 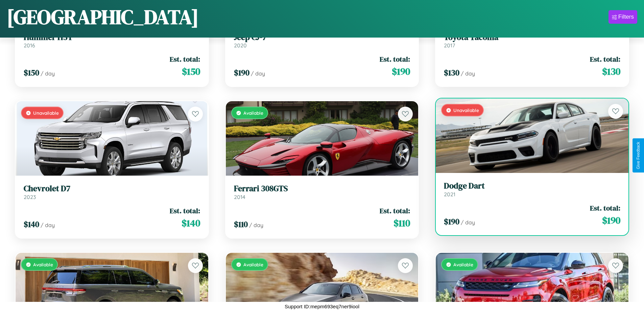 What do you see at coordinates (626, 17) in the screenshot?
I see `div: Filters` at bounding box center [626, 17].